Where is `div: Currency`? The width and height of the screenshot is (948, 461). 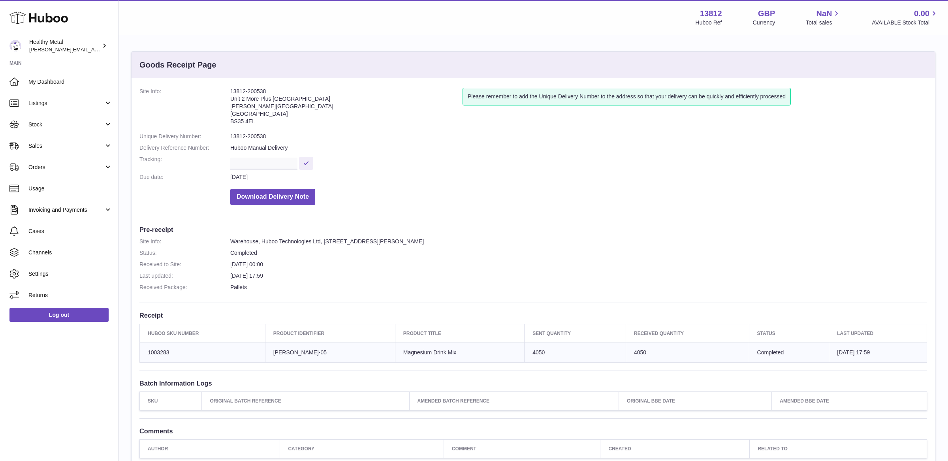 div: Currency is located at coordinates (764, 23).